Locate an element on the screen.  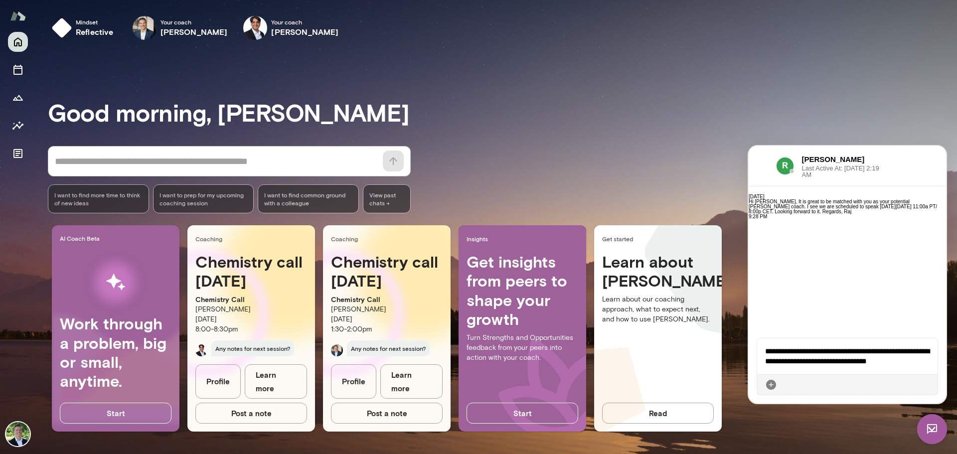
p: Turn Strengths and Opportunities feedback from your peers into action with your coach. is located at coordinates (522, 348).